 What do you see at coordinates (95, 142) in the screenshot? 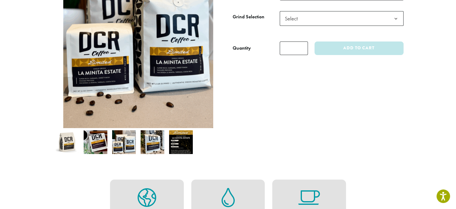
I see `img: La Minita Estate - Image 2` at bounding box center [95, 142].